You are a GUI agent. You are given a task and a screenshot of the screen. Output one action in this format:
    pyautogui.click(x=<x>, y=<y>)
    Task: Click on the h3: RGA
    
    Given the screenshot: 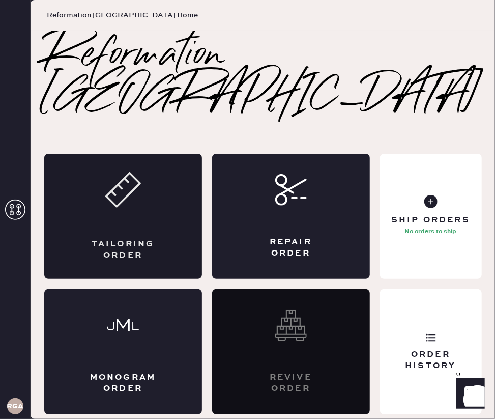 What is the action you would take?
    pyautogui.click(x=15, y=406)
    